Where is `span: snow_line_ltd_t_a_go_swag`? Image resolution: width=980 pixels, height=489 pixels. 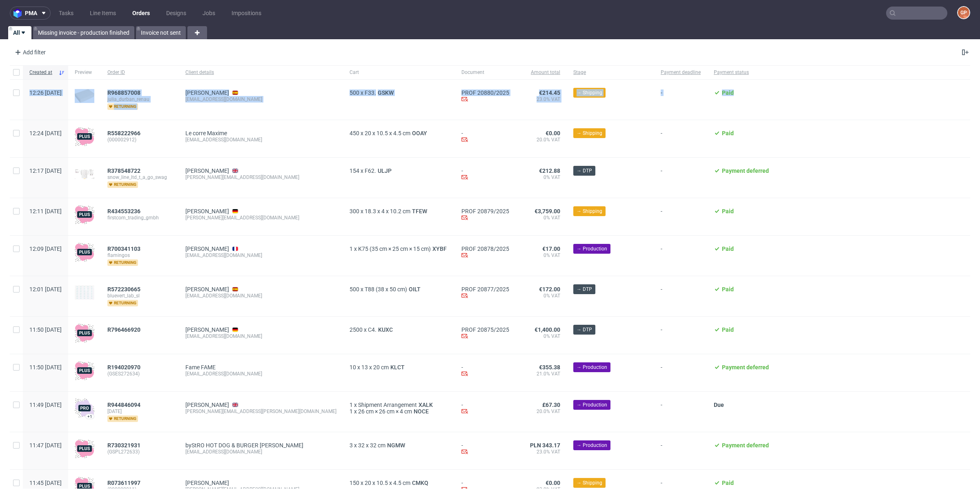 span: snow_line_ltd_t_a_go_swag is located at coordinates (140, 177).